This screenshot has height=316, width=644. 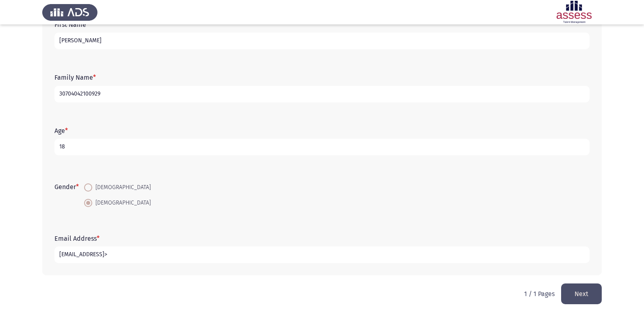 I want to click on img: Assess Talent Management logo, so click(x=70, y=12).